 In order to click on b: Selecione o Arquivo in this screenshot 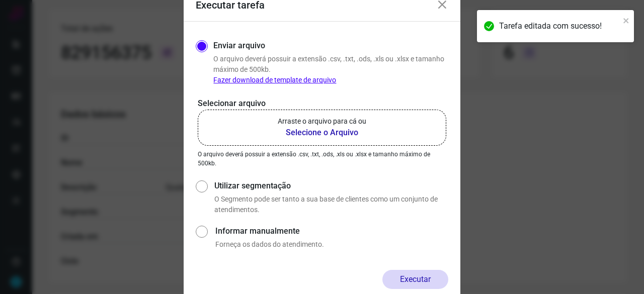, I will do `click(322, 133)`.